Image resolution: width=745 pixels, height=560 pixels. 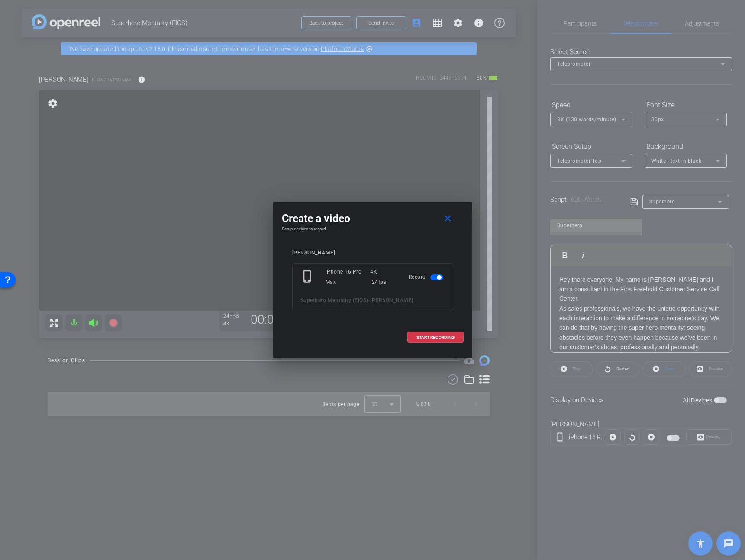 What do you see at coordinates (427, 277) in the screenshot?
I see `div: Record` at bounding box center [427, 277].